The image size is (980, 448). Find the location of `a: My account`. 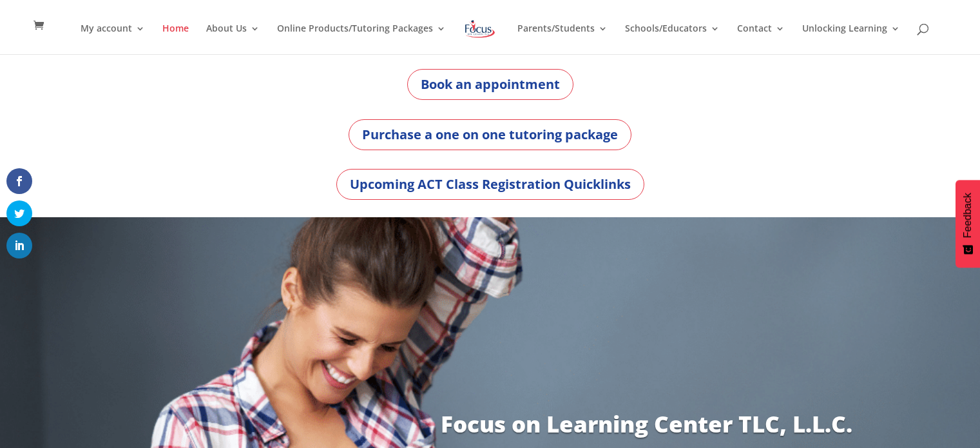

a: My account is located at coordinates (113, 39).